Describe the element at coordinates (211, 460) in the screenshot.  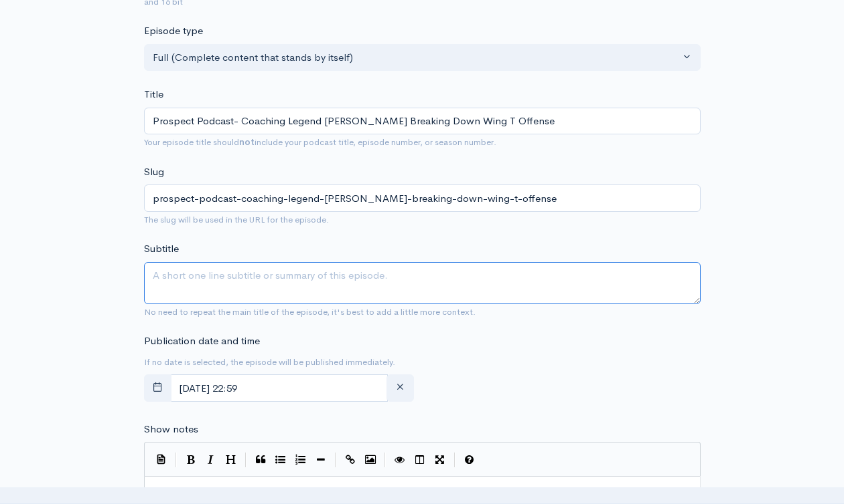
I see `button: Italic` at that location.